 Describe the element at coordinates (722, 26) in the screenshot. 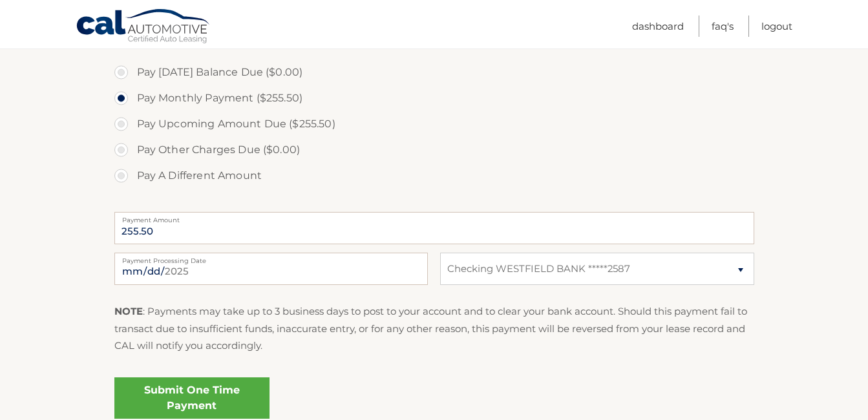

I see `a: FAQ's` at that location.